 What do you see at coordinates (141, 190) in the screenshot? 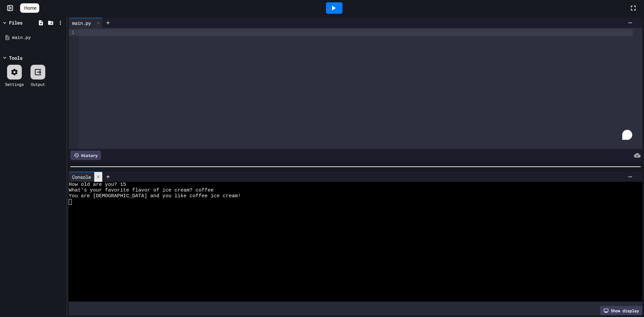
I see `span: What's your favorite flavor of ice cream? coffee` at bounding box center [141, 190].